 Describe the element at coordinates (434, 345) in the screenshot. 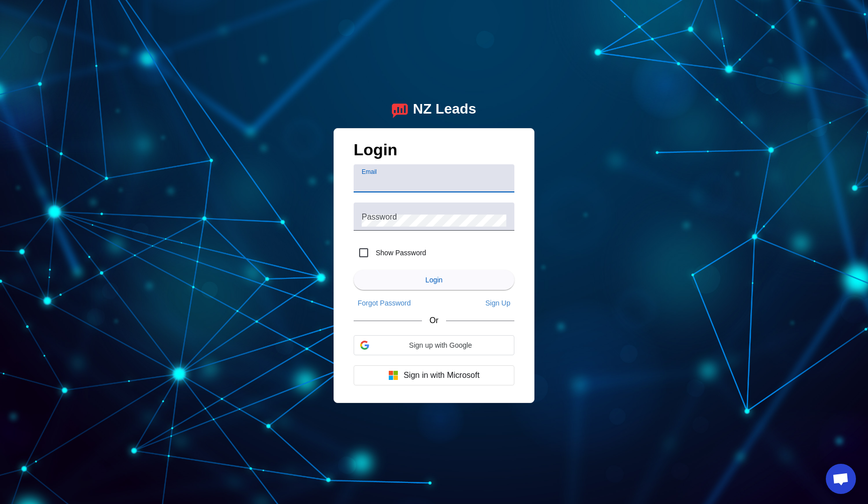

I see `div: Sign up with Google` at that location.